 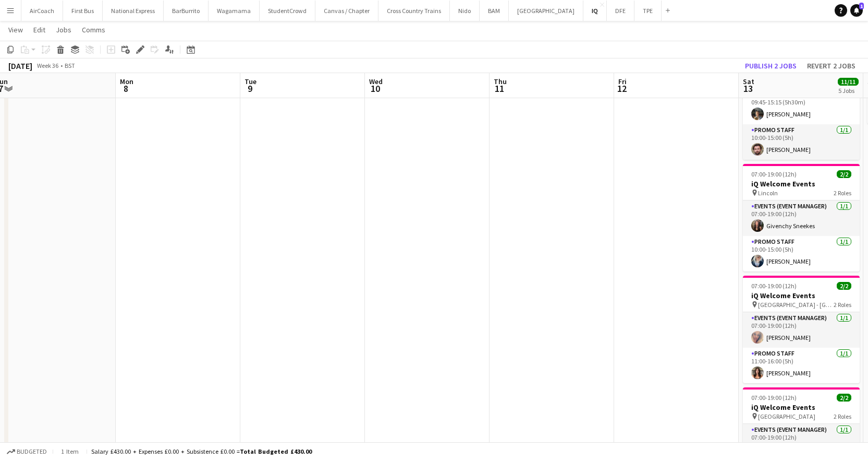 I want to click on div: BST, so click(x=70, y=65).